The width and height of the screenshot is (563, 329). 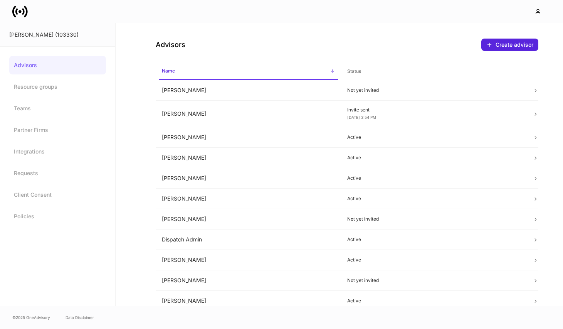 I want to click on a: Integrations, so click(x=57, y=151).